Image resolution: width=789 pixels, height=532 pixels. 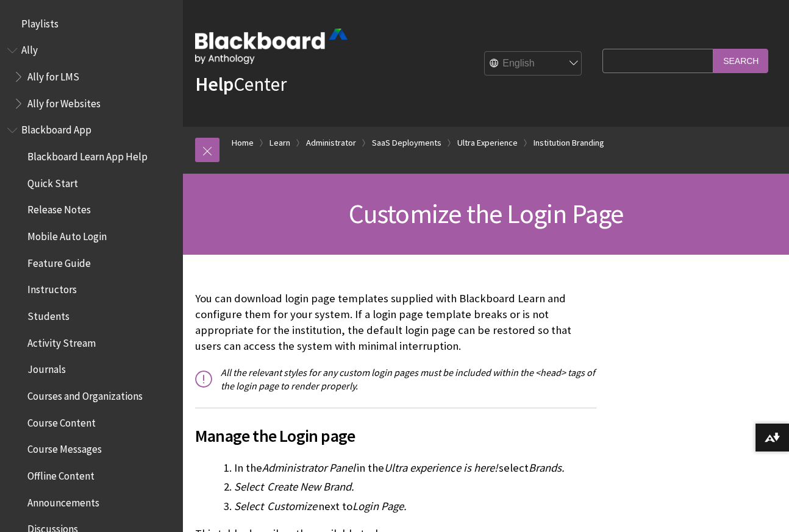 I want to click on select: Site Language Selector, so click(x=534, y=64).